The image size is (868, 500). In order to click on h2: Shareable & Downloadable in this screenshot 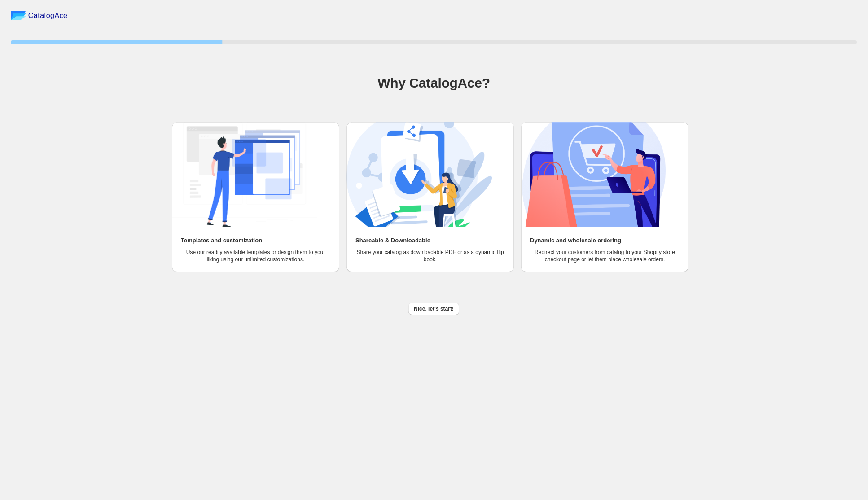, I will do `click(392, 241)`.